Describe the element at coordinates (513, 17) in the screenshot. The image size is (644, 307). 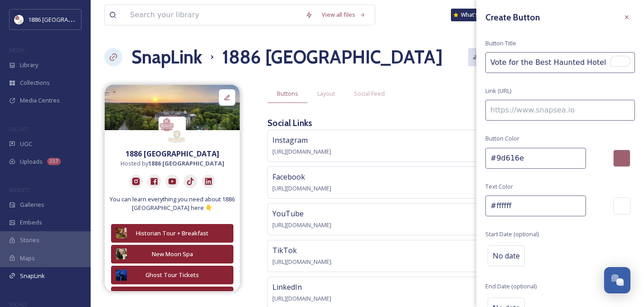
I see `h3: Create Button` at that location.